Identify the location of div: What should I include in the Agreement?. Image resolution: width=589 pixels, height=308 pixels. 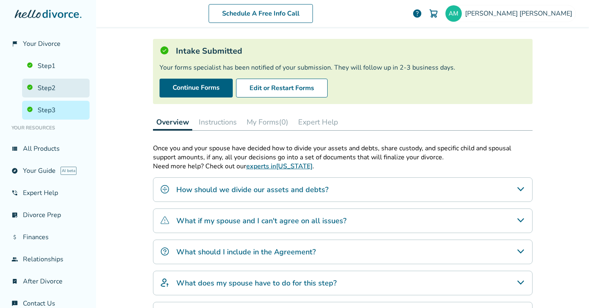
(343, 252).